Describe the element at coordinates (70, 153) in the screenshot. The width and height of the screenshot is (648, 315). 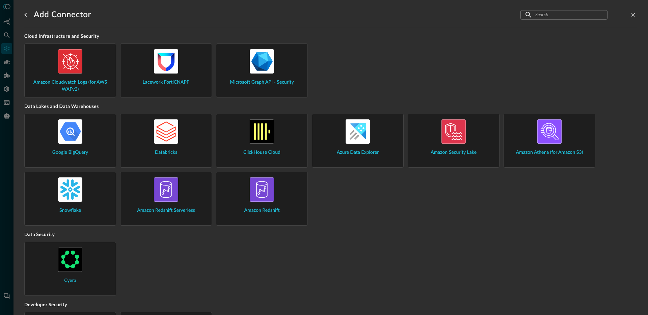
I see `span: Google BigQuery` at that location.